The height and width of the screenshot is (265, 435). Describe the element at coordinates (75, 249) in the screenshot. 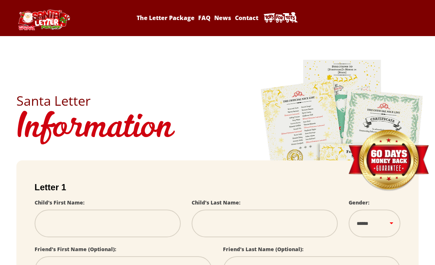

I see `label: Friend's First Name (Optional):` at that location.